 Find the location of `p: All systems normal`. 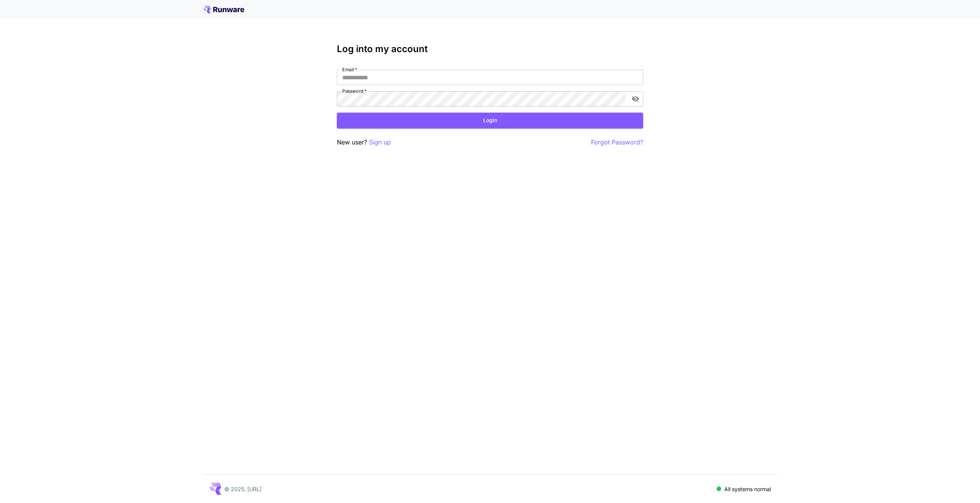

p: All systems normal is located at coordinates (747, 489).